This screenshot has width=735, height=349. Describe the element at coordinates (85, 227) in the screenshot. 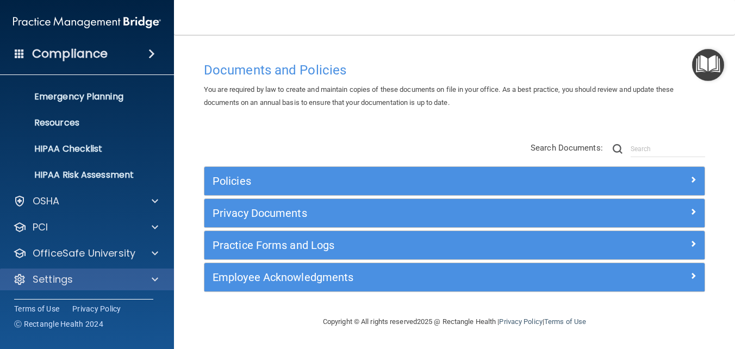

I see `a: PCI` at that location.